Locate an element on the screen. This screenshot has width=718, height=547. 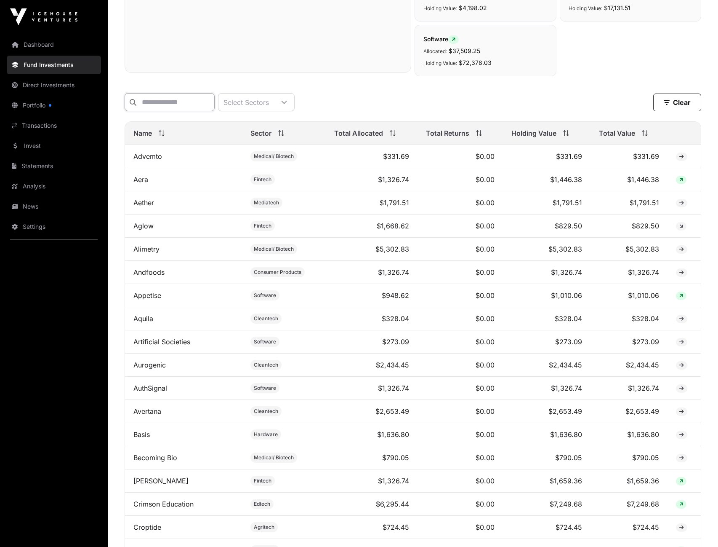
a: Appetise is located at coordinates (147, 295).